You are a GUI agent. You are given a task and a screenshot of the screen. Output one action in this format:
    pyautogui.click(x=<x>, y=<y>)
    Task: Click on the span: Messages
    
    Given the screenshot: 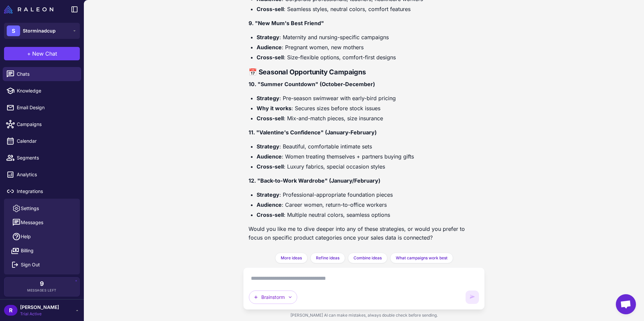 What is the action you would take?
    pyautogui.click(x=32, y=222)
    